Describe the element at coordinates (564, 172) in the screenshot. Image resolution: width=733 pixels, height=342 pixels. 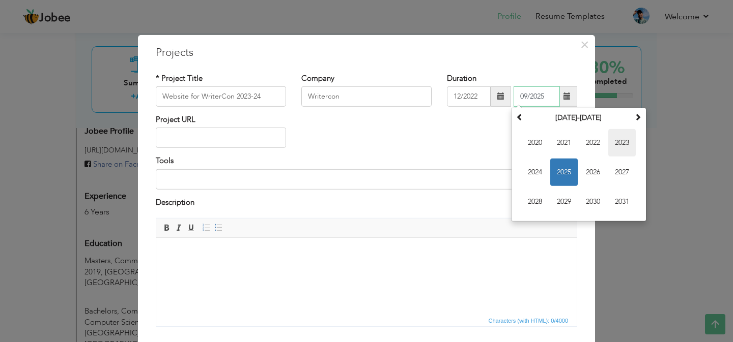
I see `span: 2025` at that location.